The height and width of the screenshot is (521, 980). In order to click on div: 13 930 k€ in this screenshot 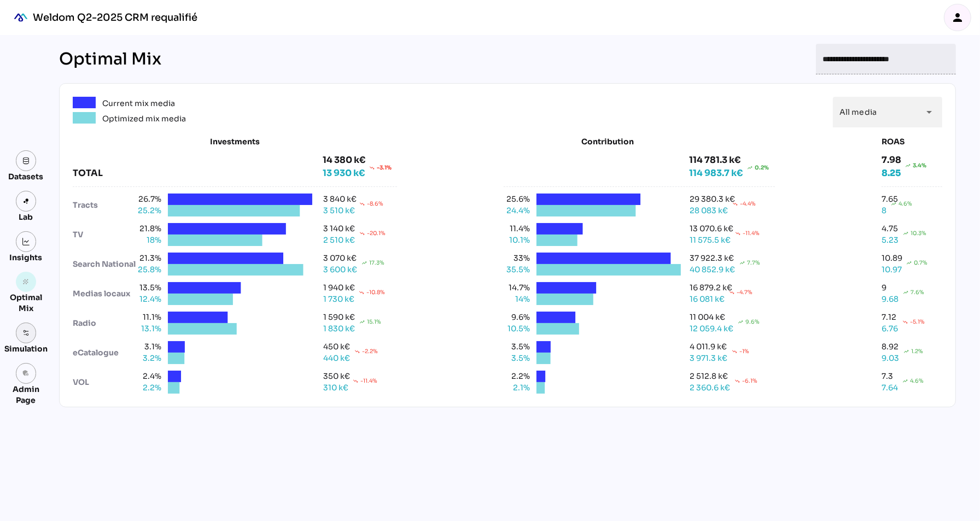, I will do `click(357, 173)`.